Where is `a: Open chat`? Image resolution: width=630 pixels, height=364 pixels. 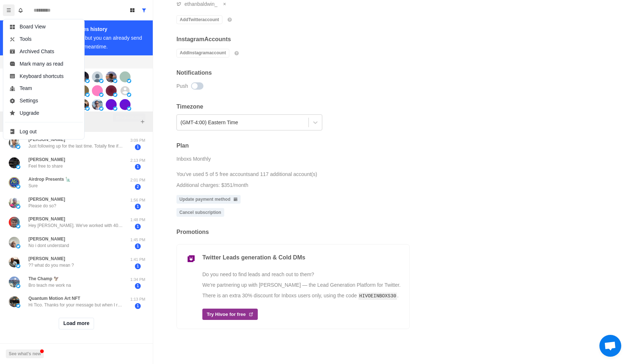 a: Open chat is located at coordinates (610, 346).